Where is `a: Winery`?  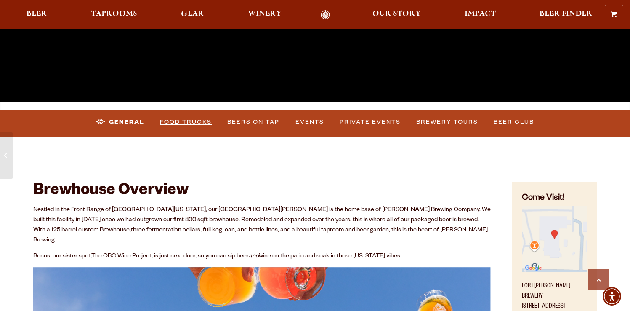
a: Winery is located at coordinates (265, 15).